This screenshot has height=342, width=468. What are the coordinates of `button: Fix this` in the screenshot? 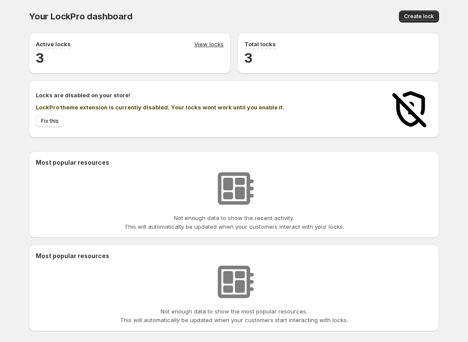 It's located at (50, 121).